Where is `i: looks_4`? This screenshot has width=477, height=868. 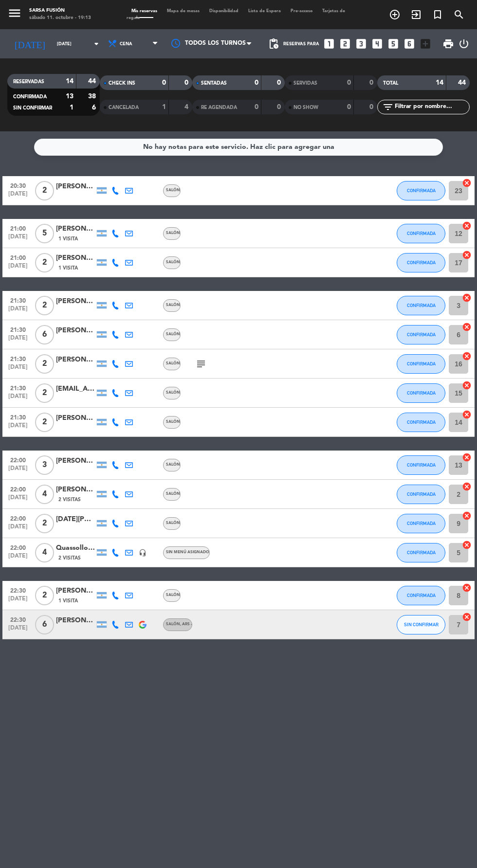 i: looks_4 is located at coordinates (377, 44).